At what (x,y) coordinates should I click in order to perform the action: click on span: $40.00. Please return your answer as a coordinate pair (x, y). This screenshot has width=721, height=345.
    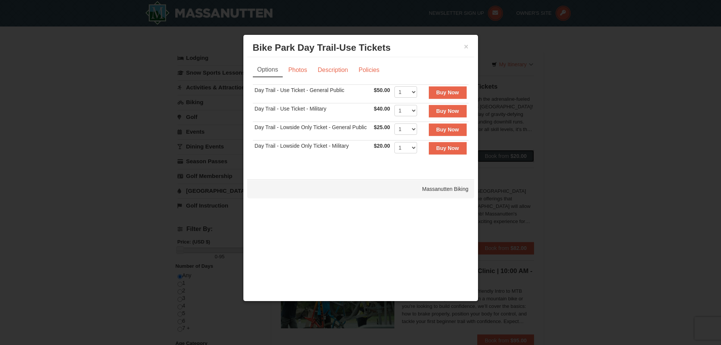
    Looking at the image, I should click on (382, 109).